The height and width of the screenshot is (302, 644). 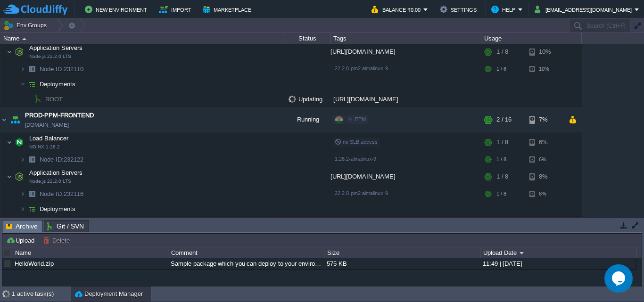 I want to click on span: Archive, so click(x=22, y=226).